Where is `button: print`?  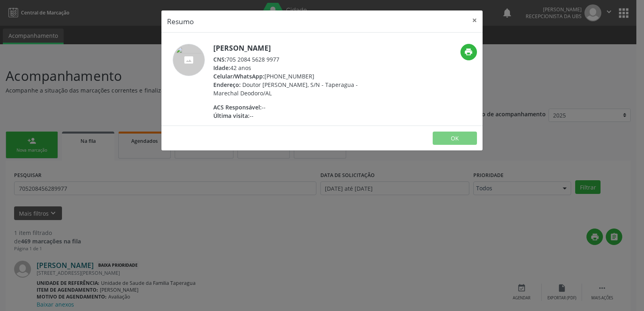
button: print is located at coordinates (468, 52).